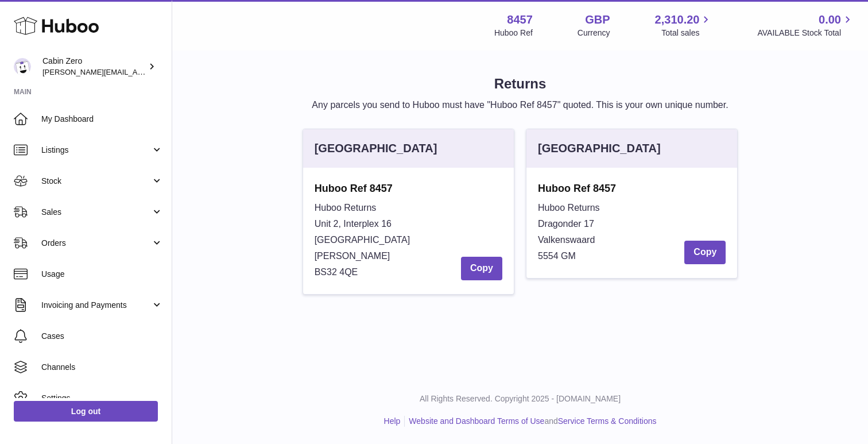 This screenshot has width=868, height=444. What do you see at coordinates (607, 421) in the screenshot?
I see `a: Service Terms & Conditions` at bounding box center [607, 421].